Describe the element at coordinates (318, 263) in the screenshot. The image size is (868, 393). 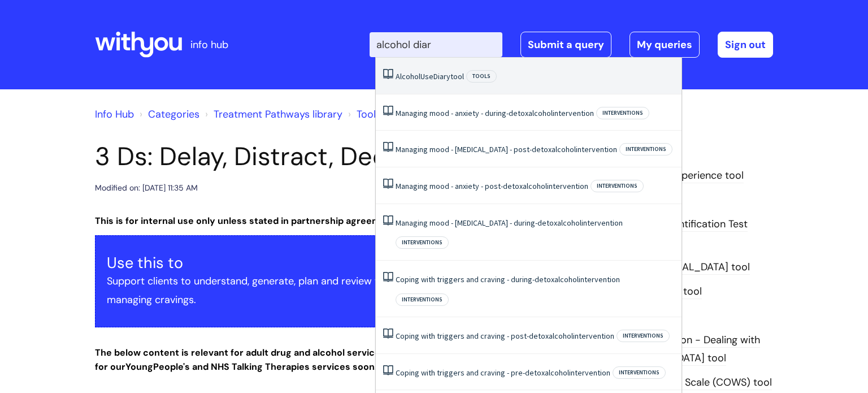
I see `h3: Use this to` at that location.